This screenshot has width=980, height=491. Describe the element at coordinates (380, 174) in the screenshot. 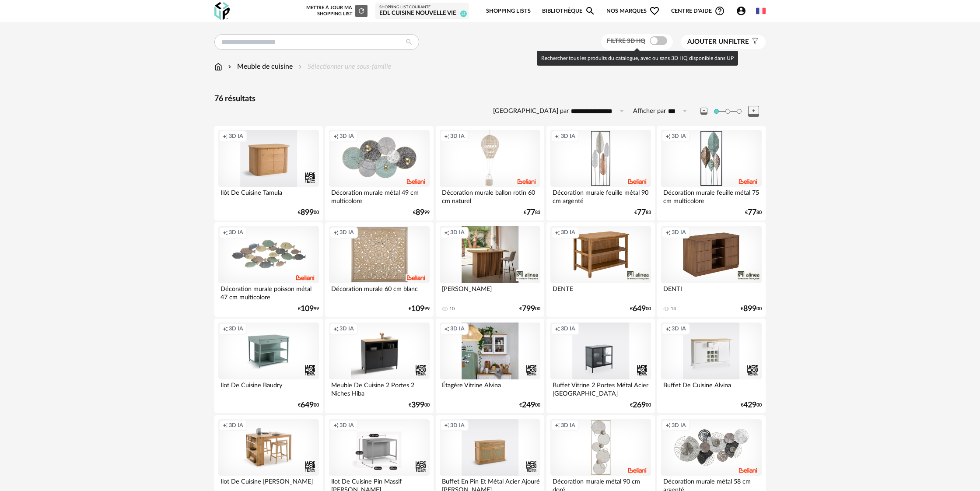

I see `a: Creation icon 3D IA Décoration murale métal 49 cm multicolore €8999` at that location.